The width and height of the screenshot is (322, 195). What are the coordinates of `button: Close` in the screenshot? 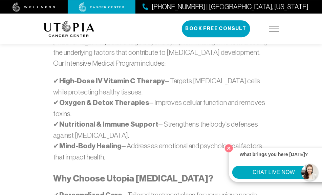 It's located at (229, 148).